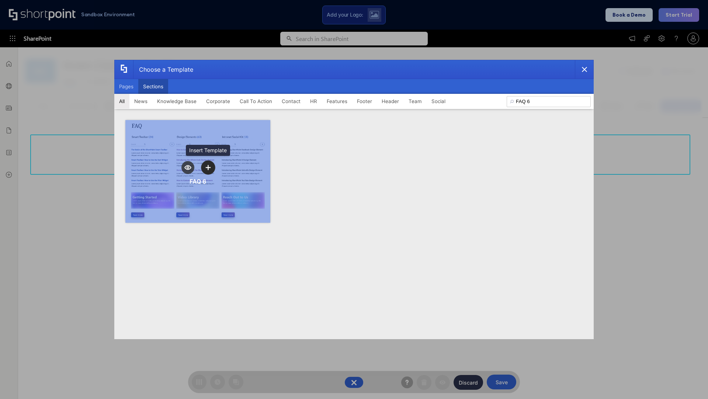  I want to click on button: Contact, so click(291, 101).